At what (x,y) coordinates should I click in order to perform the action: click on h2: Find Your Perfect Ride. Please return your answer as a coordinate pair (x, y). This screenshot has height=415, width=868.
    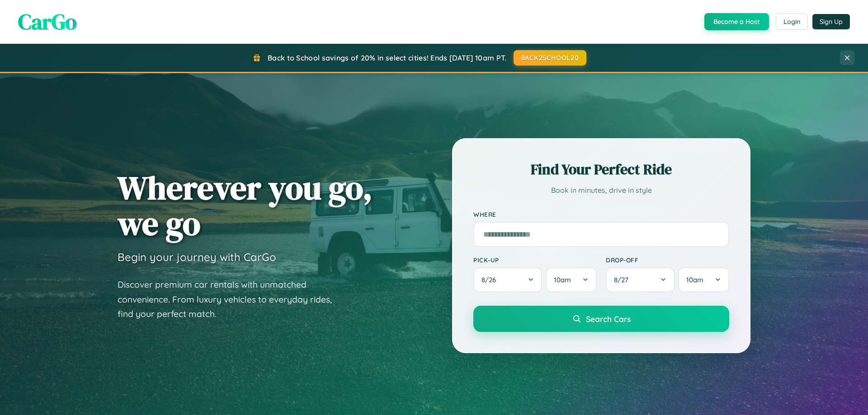
    Looking at the image, I should click on (601, 169).